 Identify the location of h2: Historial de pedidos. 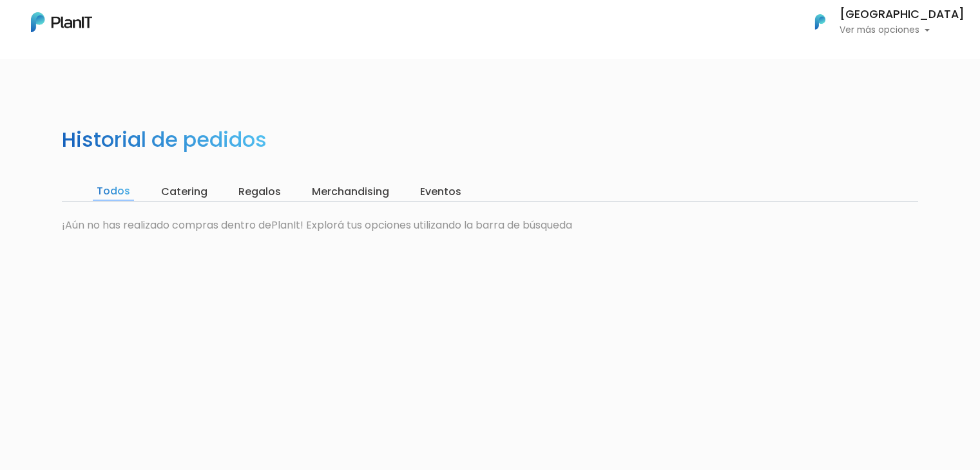
(164, 140).